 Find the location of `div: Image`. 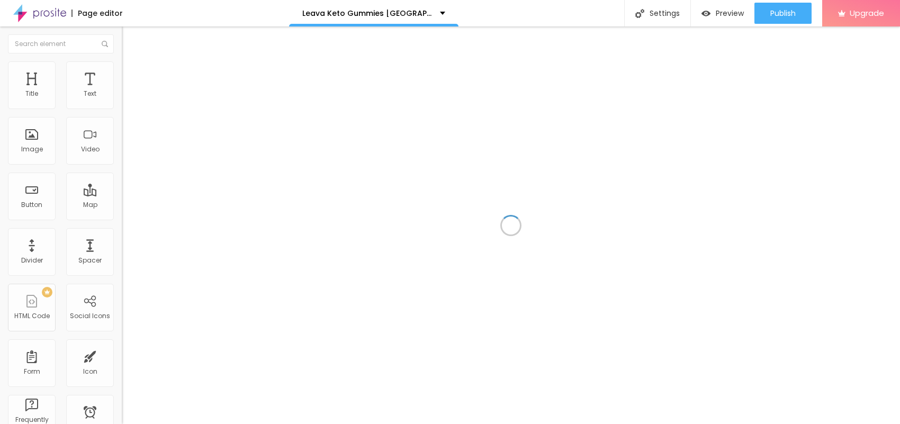

div: Image is located at coordinates (32, 149).